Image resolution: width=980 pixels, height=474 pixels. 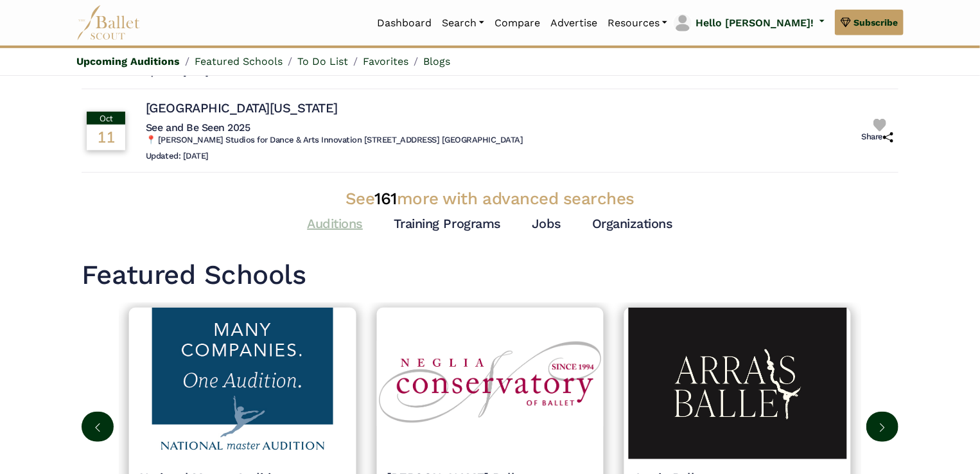 I want to click on a: Compare, so click(x=517, y=23).